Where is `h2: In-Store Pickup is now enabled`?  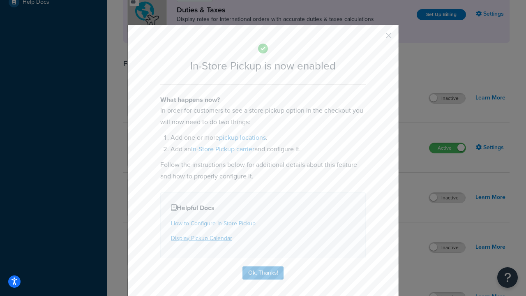 h2: In-Store Pickup is now enabled is located at coordinates (263, 66).